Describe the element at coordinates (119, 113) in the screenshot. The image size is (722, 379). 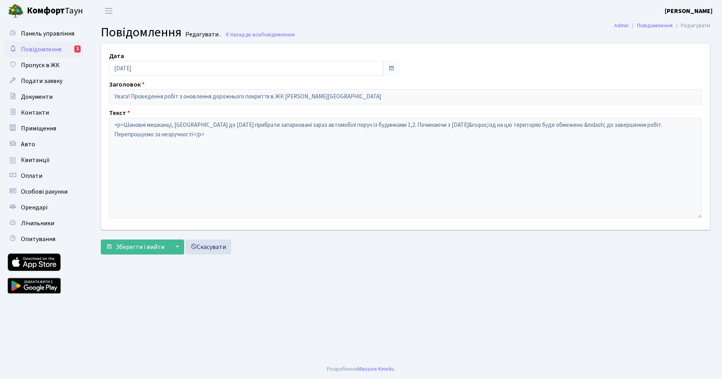
I see `label: Текст` at that location.